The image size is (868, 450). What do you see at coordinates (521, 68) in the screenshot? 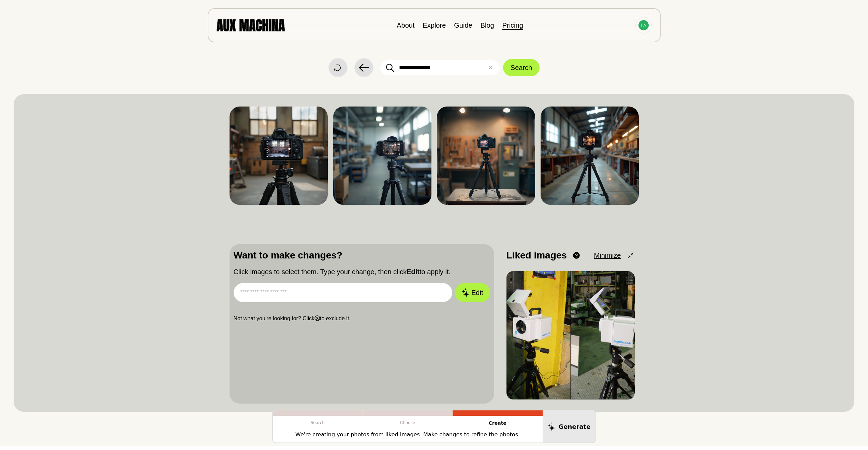
I see `button: Search` at bounding box center [521, 68].